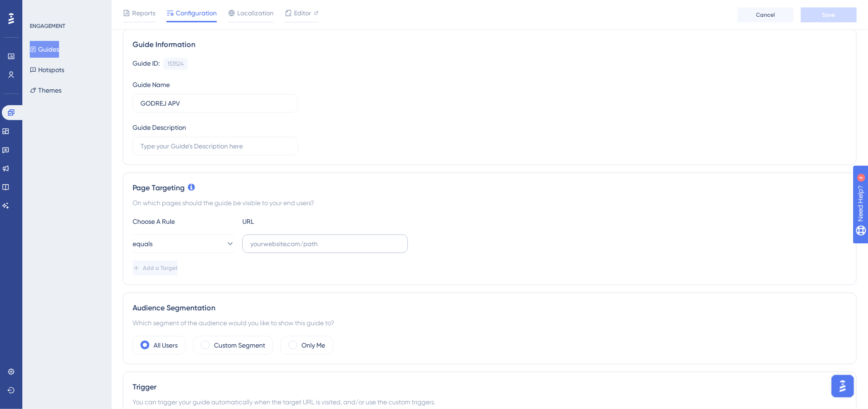  I want to click on div: URL, so click(294, 221).